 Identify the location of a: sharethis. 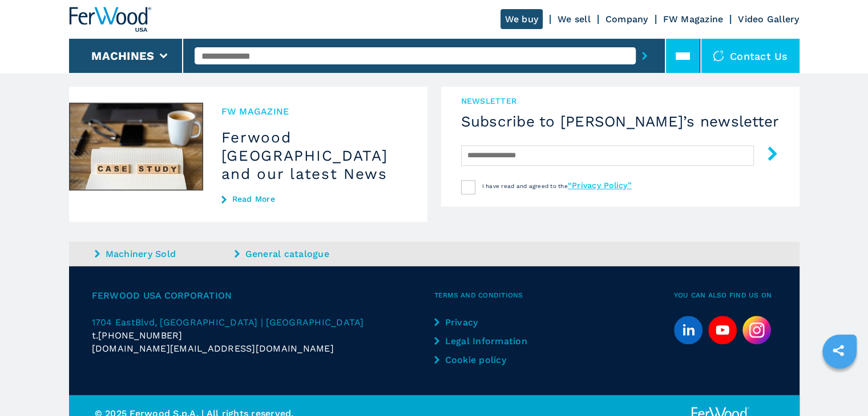
(838, 350).